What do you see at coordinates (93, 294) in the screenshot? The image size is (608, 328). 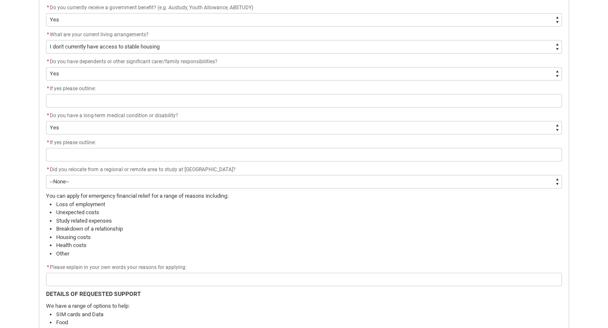 I see `strong: DETAILS OF REQUESTED SUPPORT` at bounding box center [93, 294].